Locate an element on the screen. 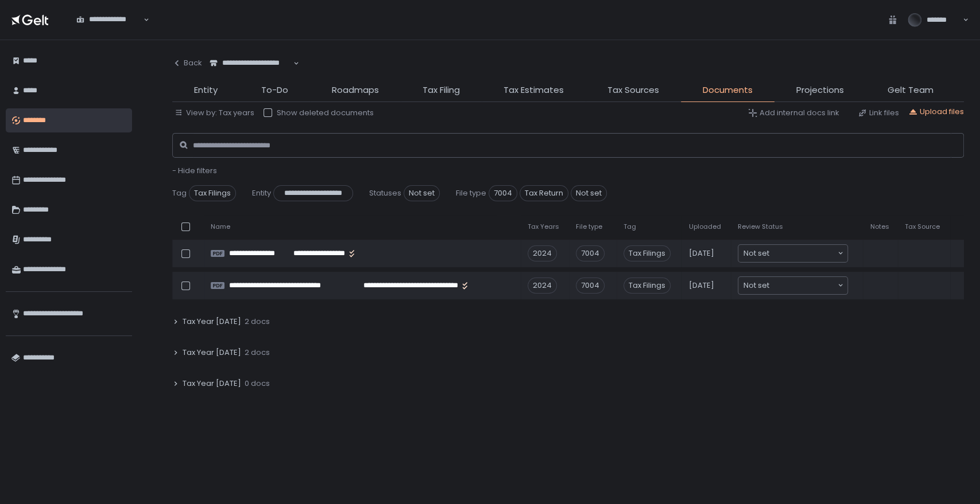 The height and width of the screenshot is (504, 980). button: View by: Tax years is located at coordinates (214, 113).